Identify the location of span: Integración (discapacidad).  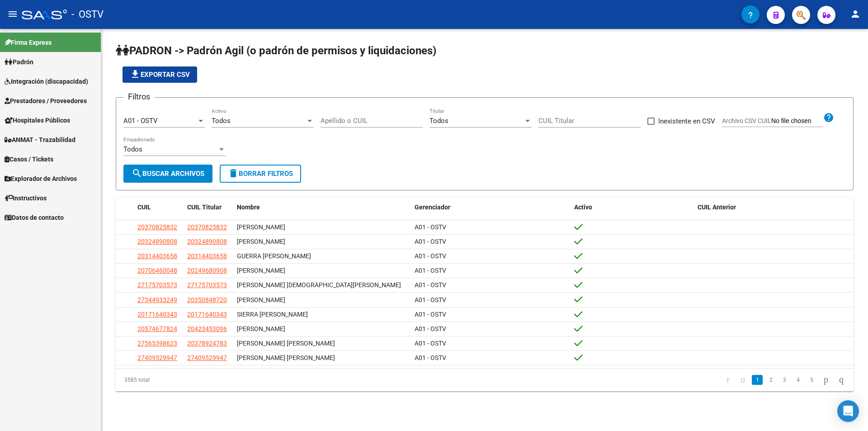
(46, 82).